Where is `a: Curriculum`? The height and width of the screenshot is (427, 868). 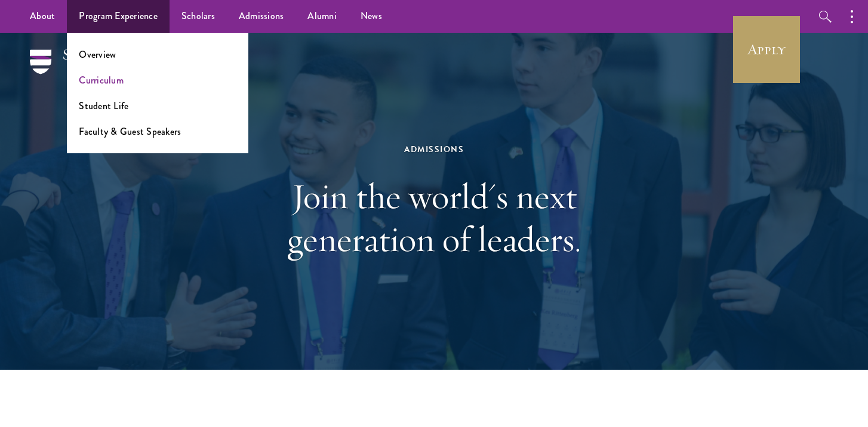
a: Curriculum is located at coordinates (101, 80).